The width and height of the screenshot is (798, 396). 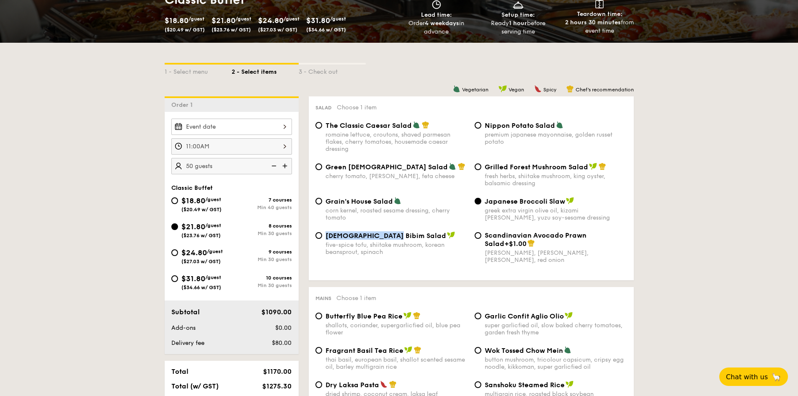 What do you see at coordinates (192, 188) in the screenshot?
I see `span: Classic Buffet` at bounding box center [192, 188].